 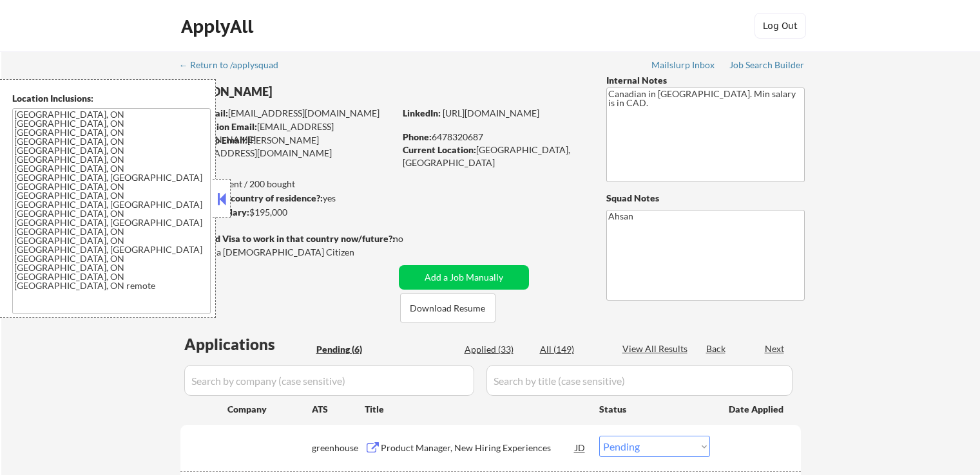 What do you see at coordinates (338, 409) in the screenshot?
I see `div: ATS` at bounding box center [338, 409].